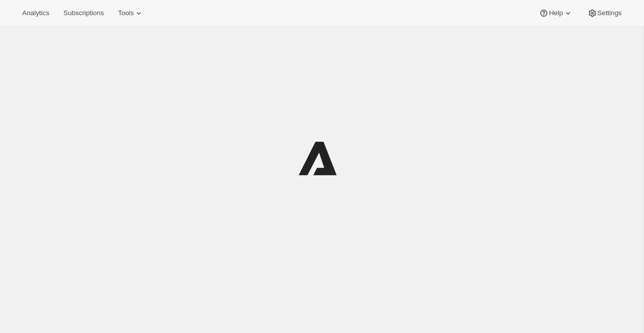 This screenshot has width=644, height=333. Describe the element at coordinates (84, 13) in the screenshot. I see `span: Subscriptions` at that location.